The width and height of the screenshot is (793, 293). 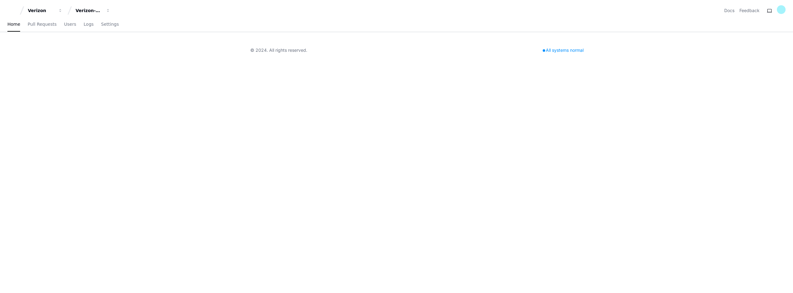 What do you see at coordinates (110, 24) in the screenshot?
I see `a: Settings` at bounding box center [110, 24].